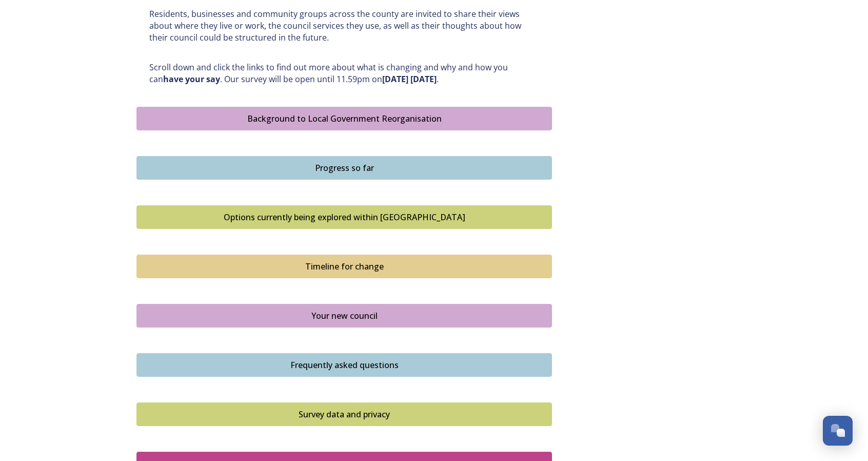 Image resolution: width=868 pixels, height=461 pixels. I want to click on button: Options currently being explored within West Sussex, so click(344, 218).